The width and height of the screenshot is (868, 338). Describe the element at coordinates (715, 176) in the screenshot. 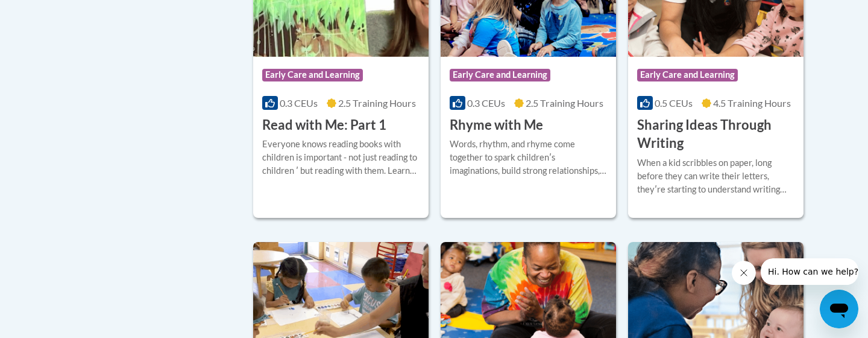

I see `div: When a kid scribbles on paper, long before they can write their letters, theyʹre starting to unde...` at that location.